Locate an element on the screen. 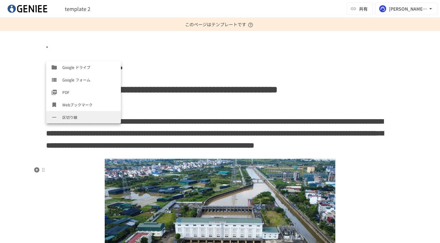 The height and width of the screenshot is (243, 440). span: Google フォーム is located at coordinates (89, 80).